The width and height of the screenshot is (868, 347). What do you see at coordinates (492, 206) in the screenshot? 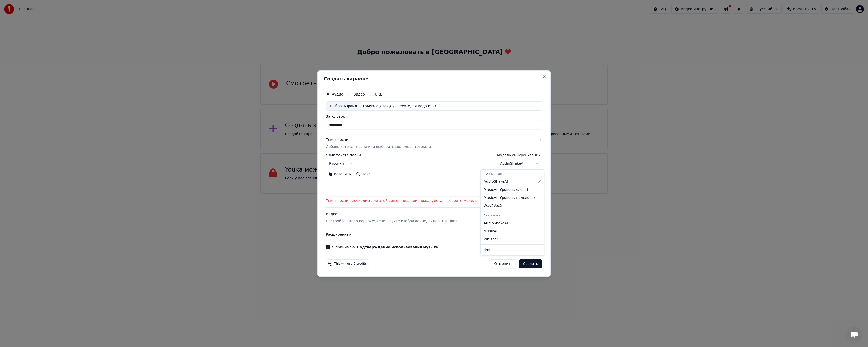
I see `span: Wav2Vec2` at bounding box center [492, 206].